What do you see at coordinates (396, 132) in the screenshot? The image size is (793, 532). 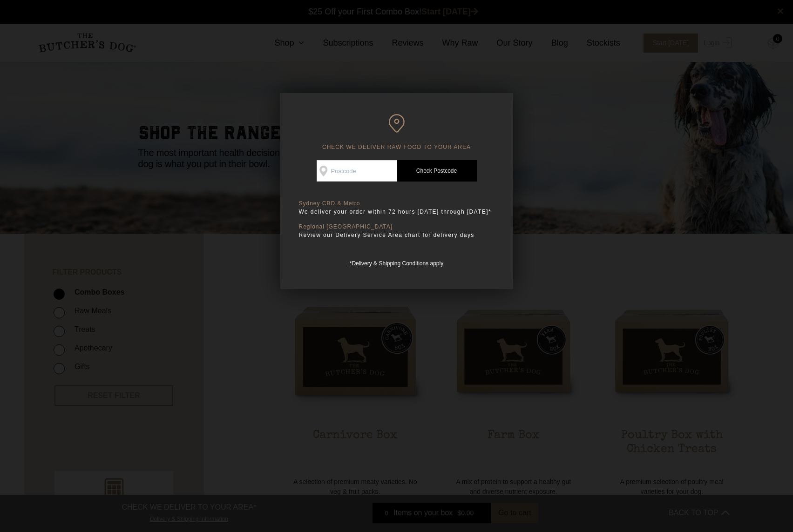 I see `h6: CHECK WE DELIVER RAW FOOD TO YOUR AREA` at bounding box center [396, 132].